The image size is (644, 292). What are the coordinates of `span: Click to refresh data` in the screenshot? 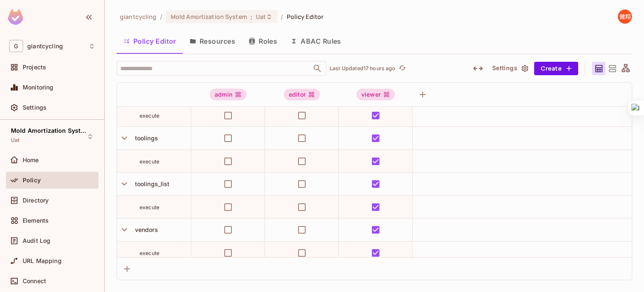 It's located at (402, 68).